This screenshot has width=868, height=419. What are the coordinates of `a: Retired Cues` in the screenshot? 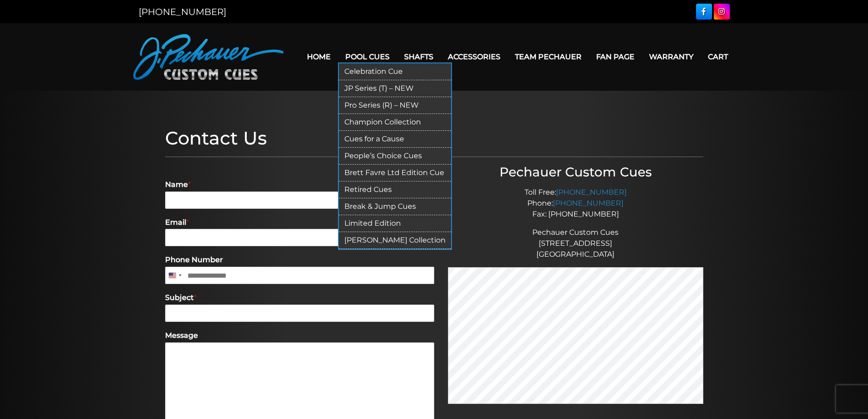 It's located at (395, 190).